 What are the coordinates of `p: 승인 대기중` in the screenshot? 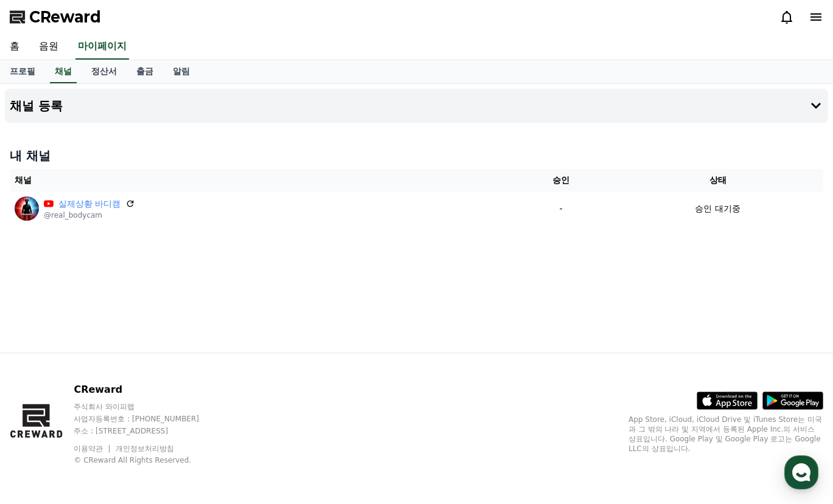 It's located at (717, 208).